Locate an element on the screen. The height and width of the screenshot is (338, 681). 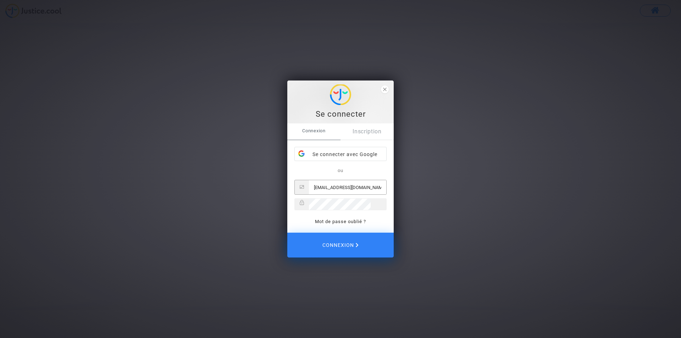
input: Password is located at coordinates (340, 204).